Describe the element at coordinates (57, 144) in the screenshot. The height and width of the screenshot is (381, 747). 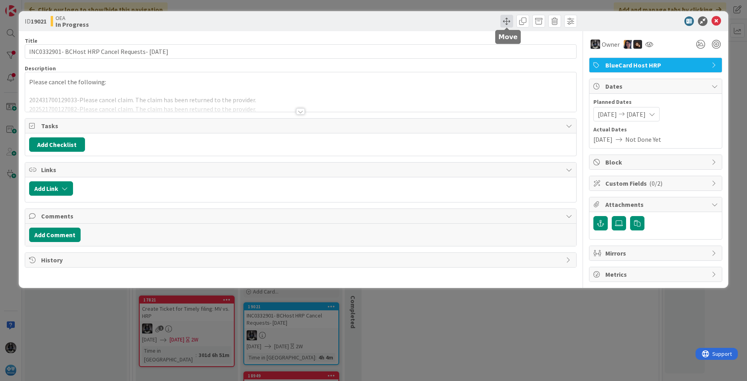
I see `button: Add Checklist` at that location.